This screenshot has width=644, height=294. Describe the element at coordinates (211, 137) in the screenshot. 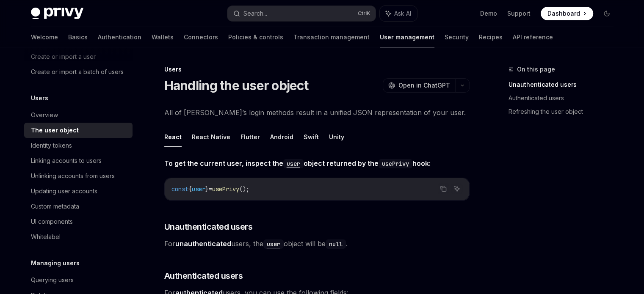

I see `button: React Native` at that location.